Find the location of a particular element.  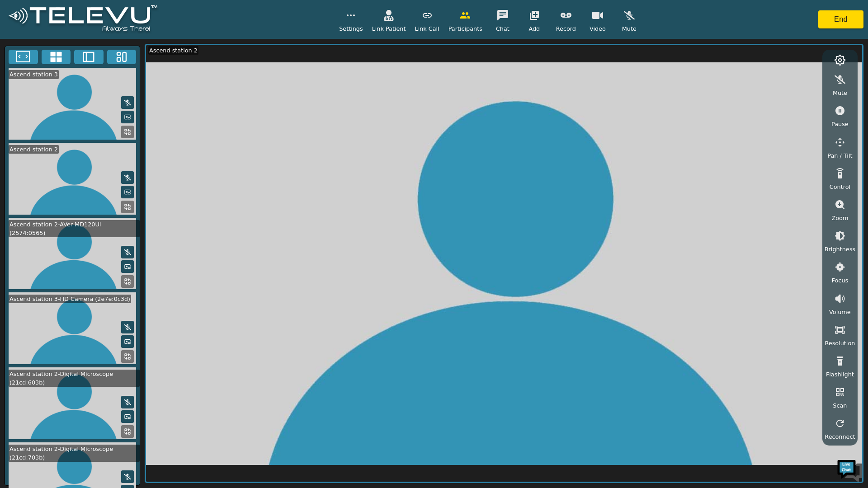

div: Ascend station 3 is located at coordinates (33, 74).